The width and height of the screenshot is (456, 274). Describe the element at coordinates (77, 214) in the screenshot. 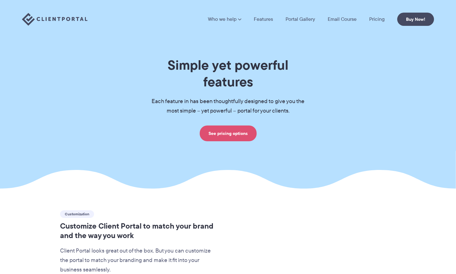

I see `span: Customization` at that location.